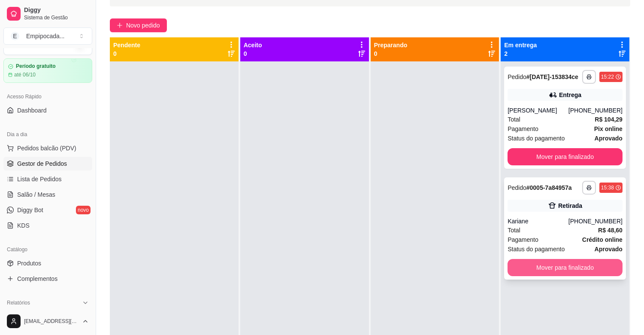 This screenshot has height=335, width=644. What do you see at coordinates (607, 188) in the screenshot?
I see `div: 15:38` at bounding box center [607, 188].